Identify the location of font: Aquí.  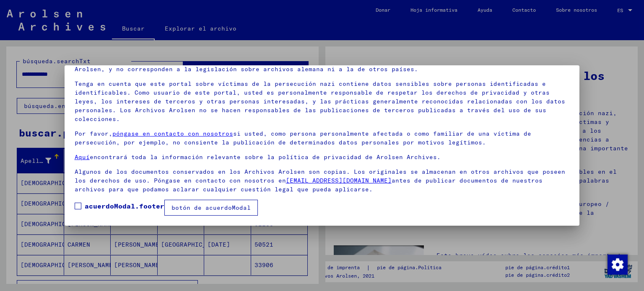
(82, 157).